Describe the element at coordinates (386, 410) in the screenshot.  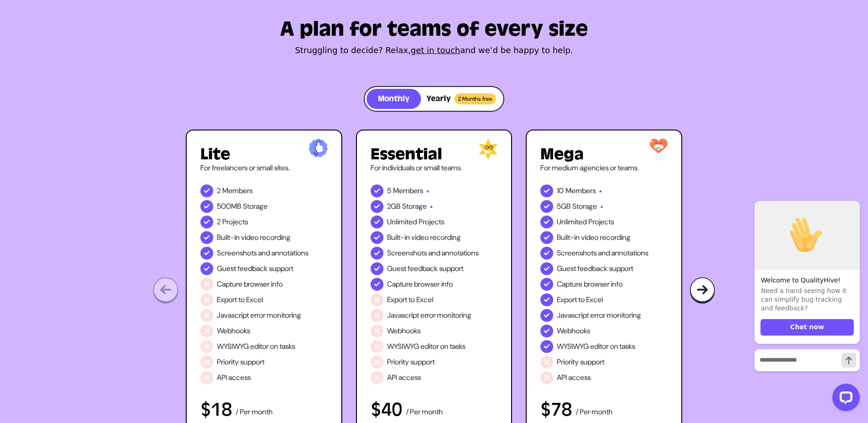
I see `h3: $40` at that location.